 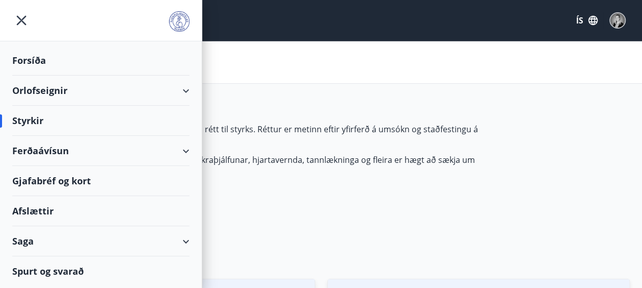 What do you see at coordinates (587, 20) in the screenshot?
I see `button: ÍS` at bounding box center [587, 20].